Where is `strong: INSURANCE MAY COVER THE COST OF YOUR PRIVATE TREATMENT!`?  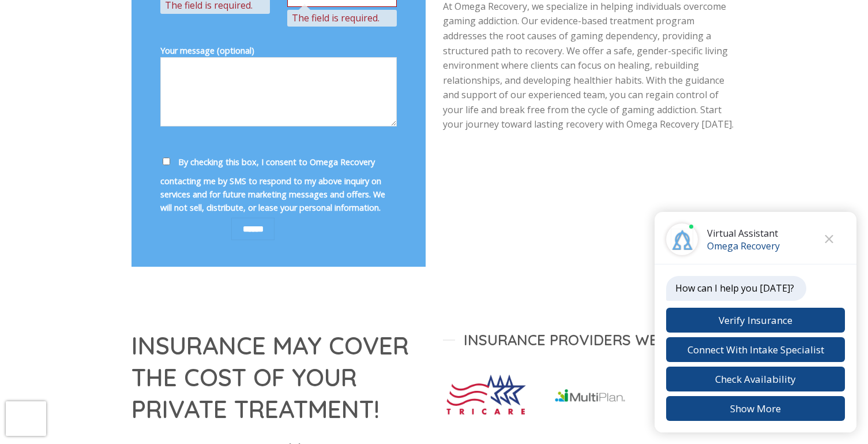 strong: INSURANCE MAY COVER THE COST OF YOUR PRIVATE TREATMENT! is located at coordinates (270, 377).